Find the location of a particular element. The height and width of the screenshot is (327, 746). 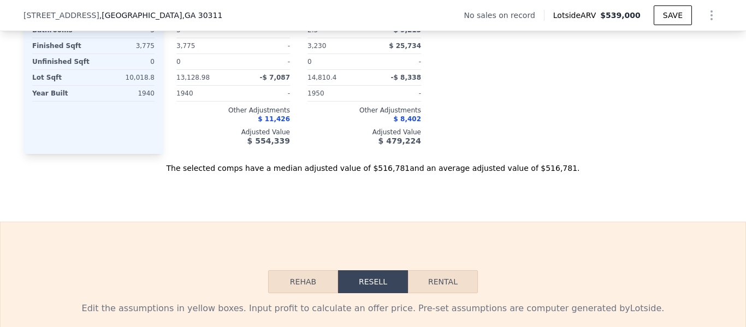

span: 13,128.98 is located at coordinates (193, 78).